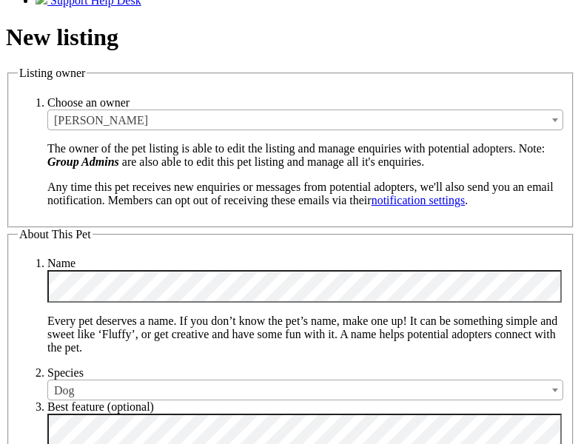  I want to click on span: About This Pet, so click(55, 234).